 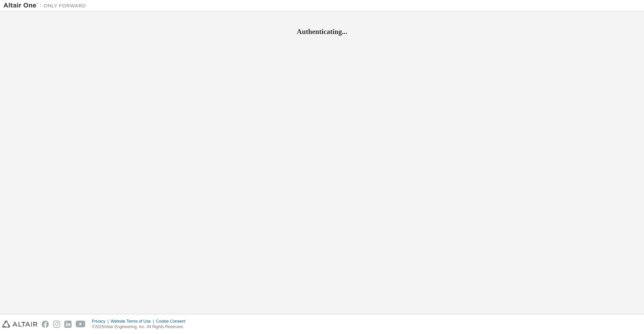 What do you see at coordinates (20, 324) in the screenshot?
I see `img: altair_logo.svg` at bounding box center [20, 324].